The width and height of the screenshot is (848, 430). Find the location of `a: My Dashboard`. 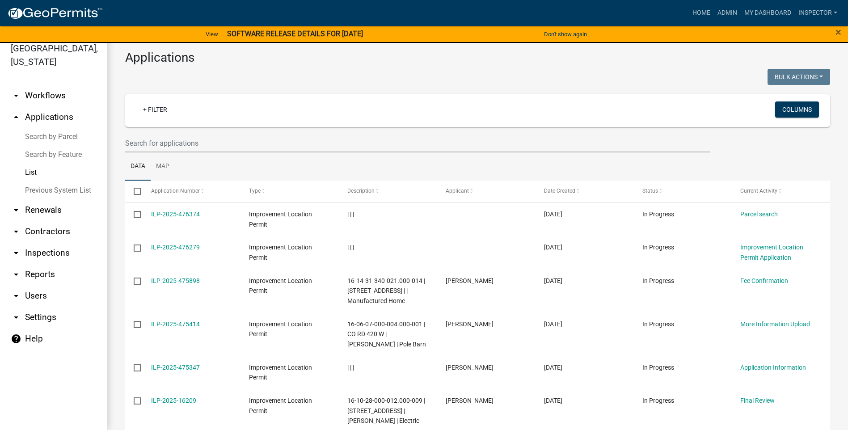

a: My Dashboard is located at coordinates (768, 13).